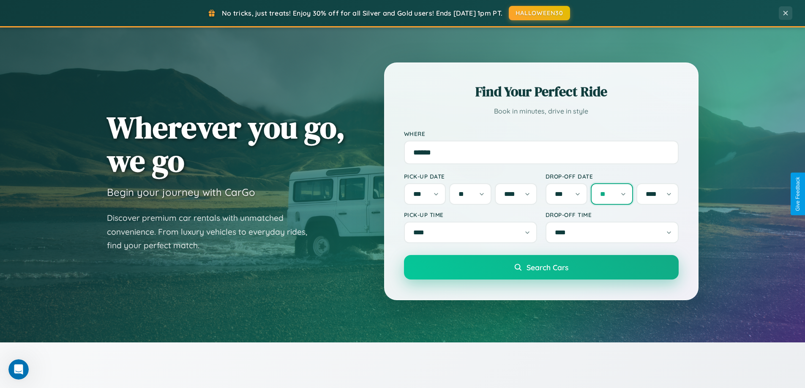 The width and height of the screenshot is (805, 388). Describe the element at coordinates (539, 13) in the screenshot. I see `button: HALLOWEEN30` at that location.